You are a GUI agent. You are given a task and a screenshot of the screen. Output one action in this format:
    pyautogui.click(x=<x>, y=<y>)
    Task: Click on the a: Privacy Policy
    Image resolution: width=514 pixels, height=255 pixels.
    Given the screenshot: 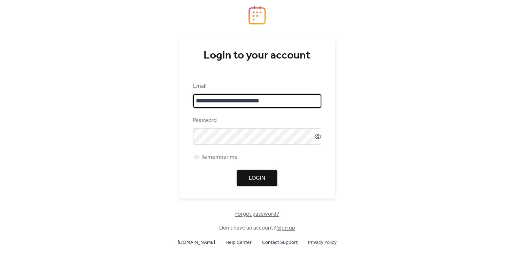 What is the action you would take?
    pyautogui.click(x=322, y=242)
    